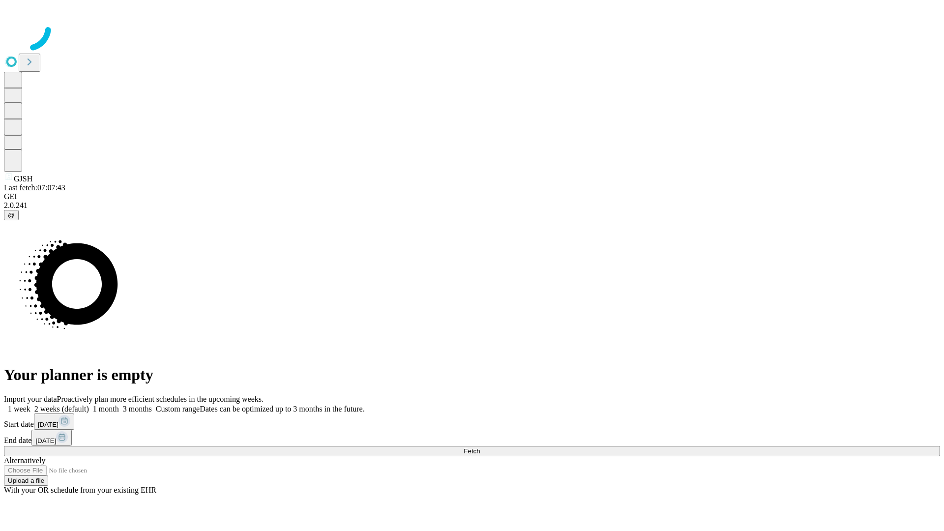  Describe the element at coordinates (19, 409) in the screenshot. I see `span: 1 week` at that location.